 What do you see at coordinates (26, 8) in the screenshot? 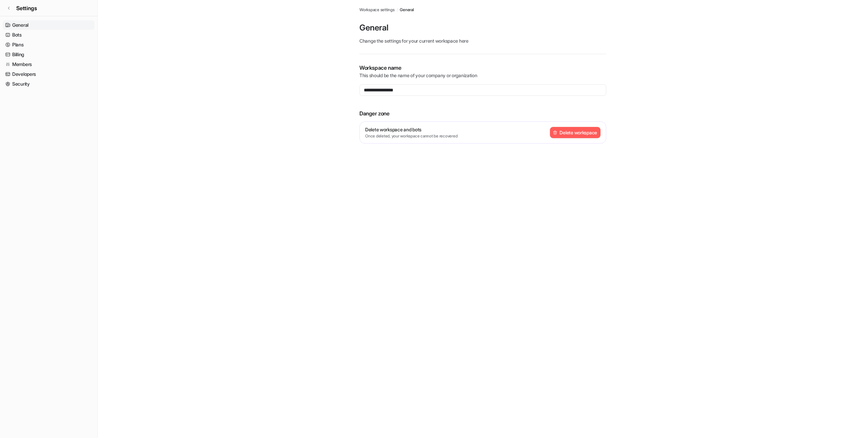
I see `span: Settings` at bounding box center [26, 8].